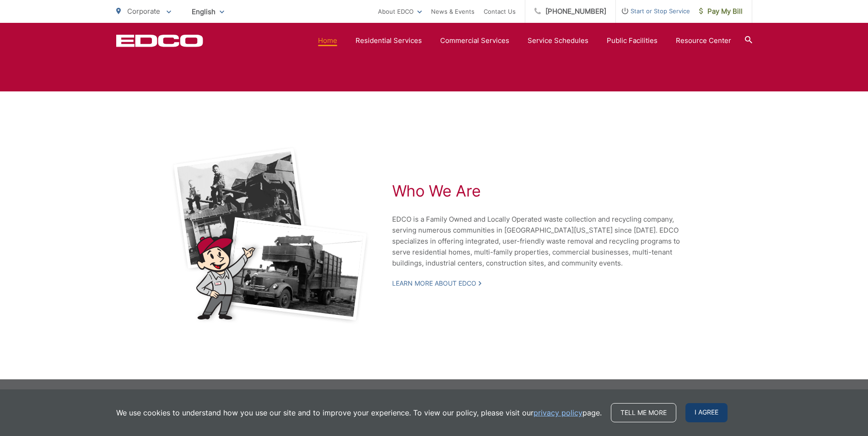  I want to click on a: News & Events, so click(453, 12).